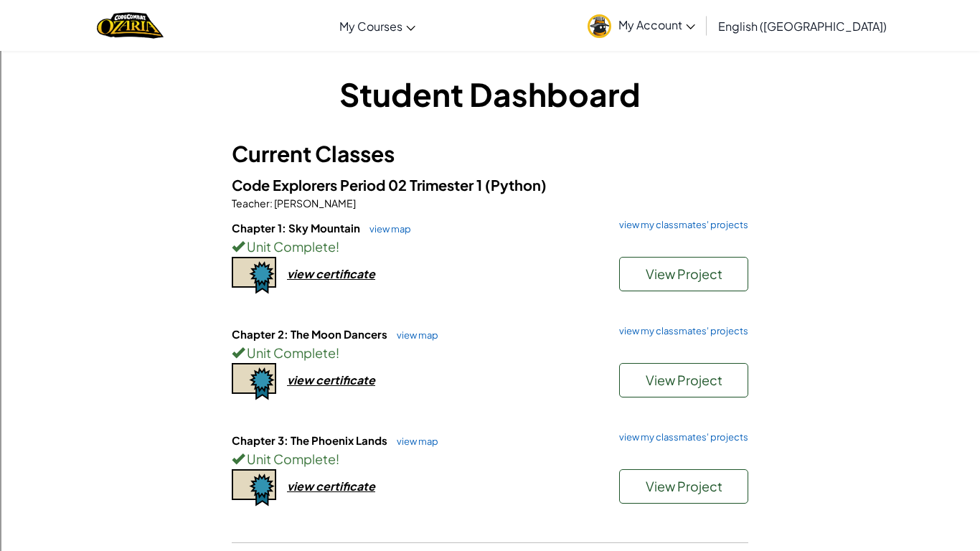 Image resolution: width=980 pixels, height=551 pixels. Describe the element at coordinates (641, 25) in the screenshot. I see `a: My Account` at that location.